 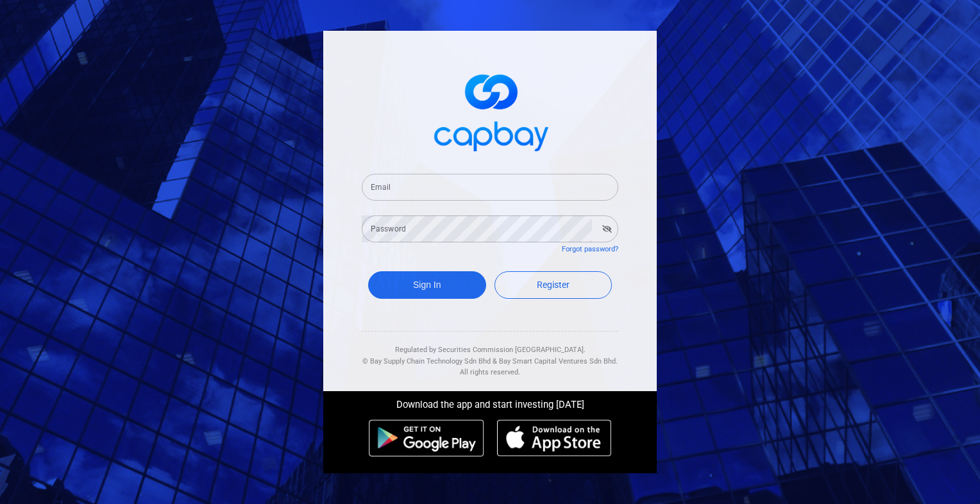 I want to click on img: android, so click(x=426, y=438).